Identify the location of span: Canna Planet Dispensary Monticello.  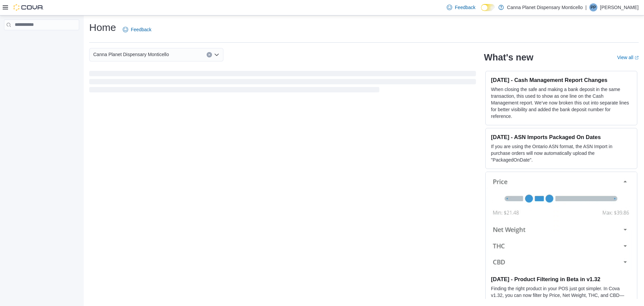
(131, 55).